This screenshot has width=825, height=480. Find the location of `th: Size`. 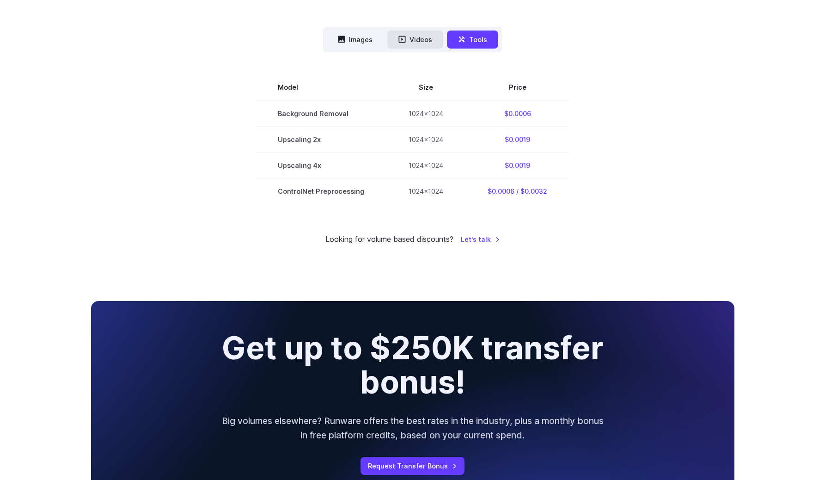

th: Size is located at coordinates (426, 87).